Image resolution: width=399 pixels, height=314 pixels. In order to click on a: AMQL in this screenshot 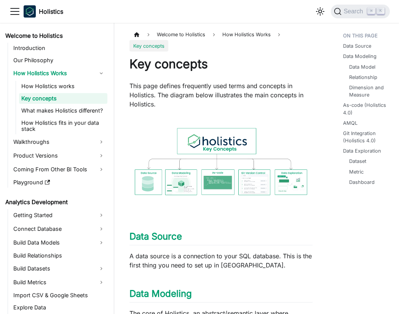, I will do `click(351, 123)`.